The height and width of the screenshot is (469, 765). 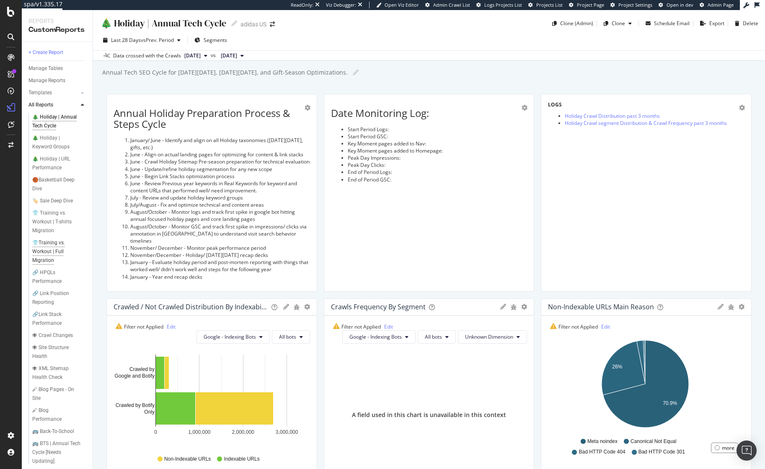 What do you see at coordinates (60, 251) in the screenshot?
I see `a: 👕Training vs. Workout | Full Migration` at bounding box center [60, 251].